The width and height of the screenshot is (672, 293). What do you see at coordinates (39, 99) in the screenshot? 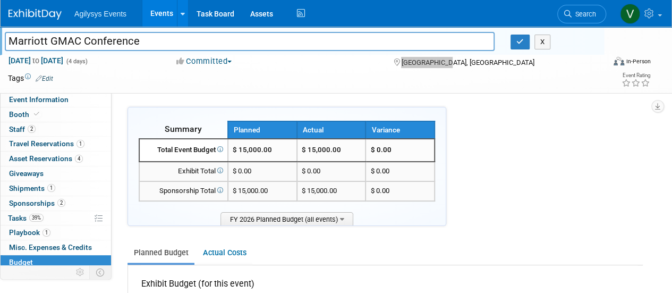
I see `span: Event Information` at bounding box center [39, 99].